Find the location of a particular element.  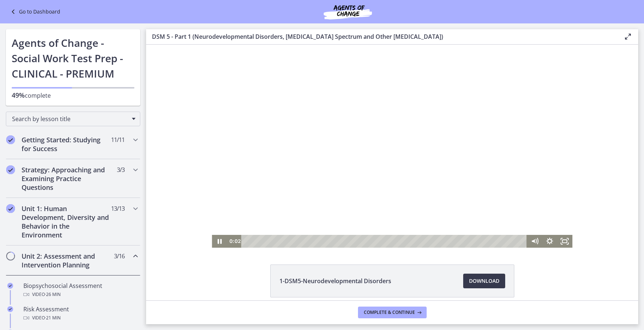

img: Agents of Change Social Work Test Prep is located at coordinates (348, 11).